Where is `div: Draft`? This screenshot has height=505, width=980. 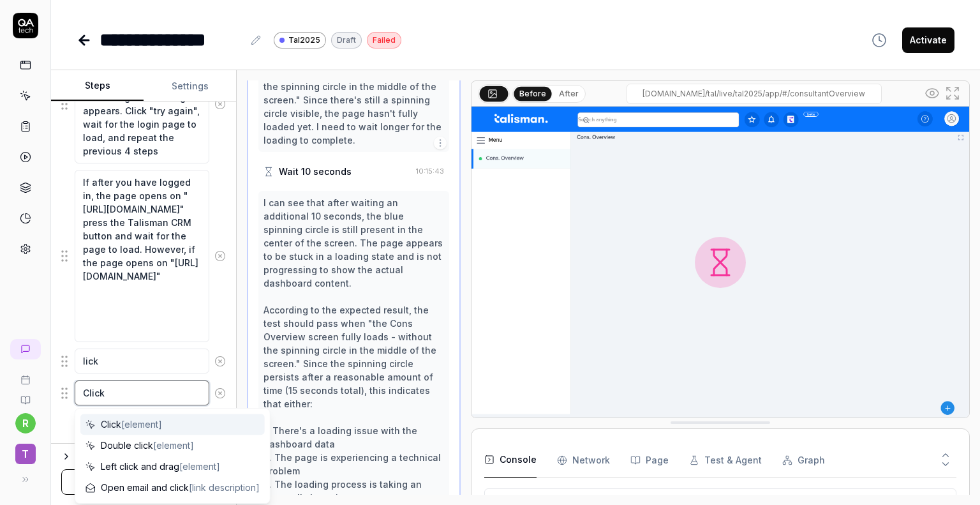 div: Draft is located at coordinates (346, 40).